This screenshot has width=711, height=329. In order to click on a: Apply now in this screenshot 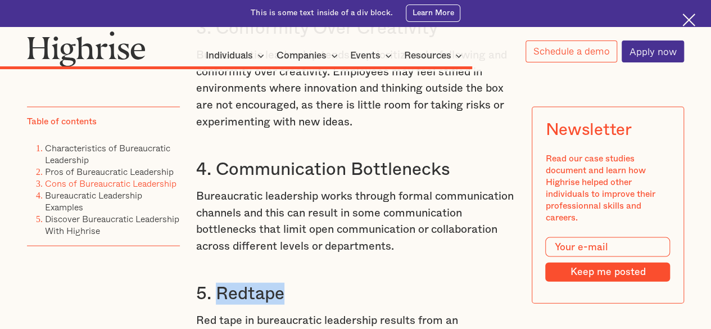, I will do `click(652, 51)`.